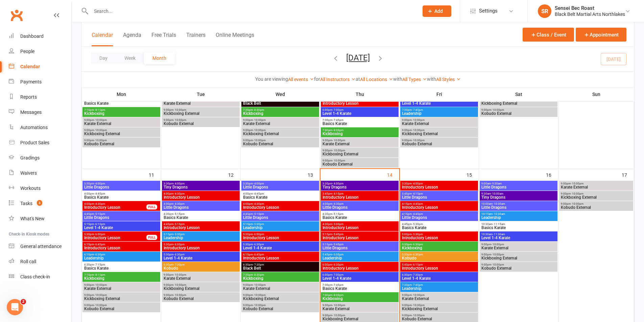 Image resolution: width=644 pixels, height=322 pixels. I want to click on span: 5:15pm, so click(201, 234).